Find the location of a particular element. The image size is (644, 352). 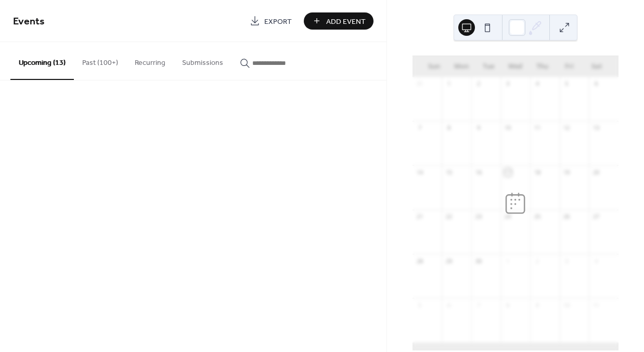

button: Past (100+) is located at coordinates (100, 60).